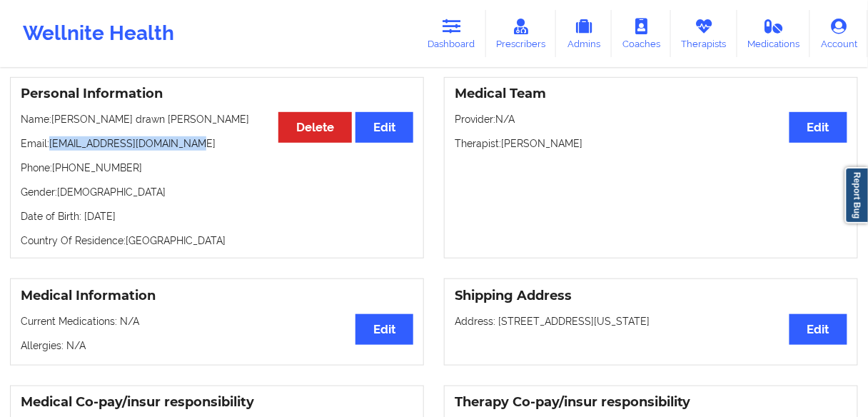  I want to click on a: Prescribers, so click(521, 34).